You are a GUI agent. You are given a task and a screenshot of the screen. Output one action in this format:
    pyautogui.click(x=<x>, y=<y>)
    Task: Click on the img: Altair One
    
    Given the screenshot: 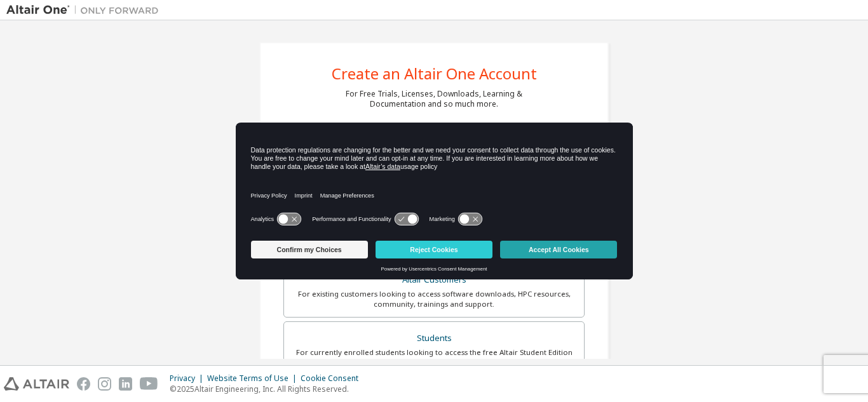 What is the action you would take?
    pyautogui.click(x=86, y=10)
    